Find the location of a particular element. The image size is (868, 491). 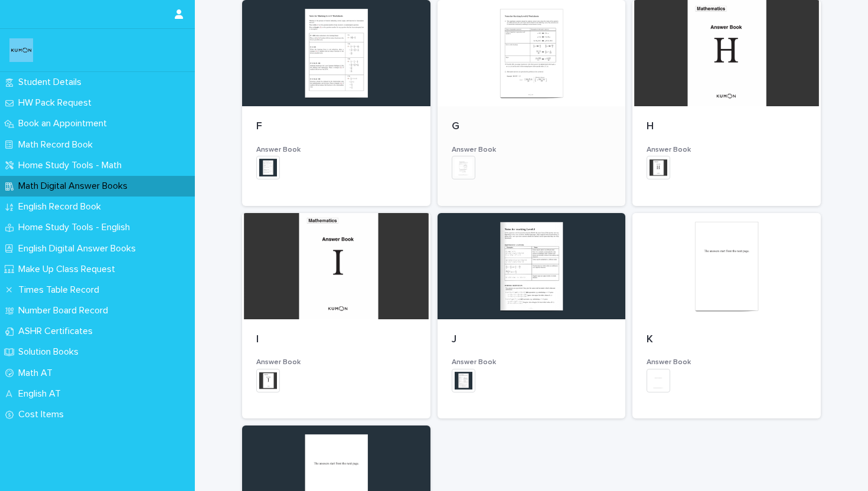

p: H is located at coordinates (726, 127).